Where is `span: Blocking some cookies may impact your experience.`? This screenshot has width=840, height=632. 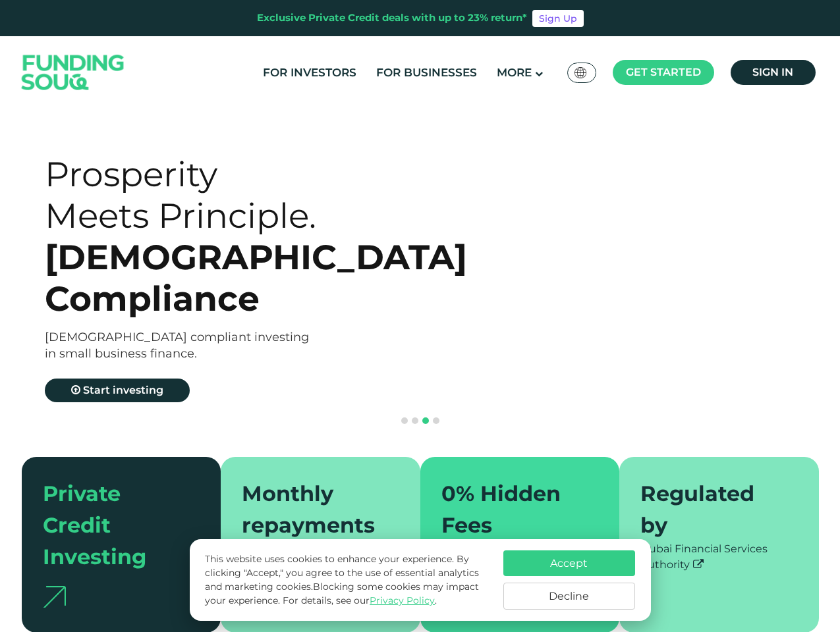
span: Blocking some cookies may impact your experience. is located at coordinates (342, 593).